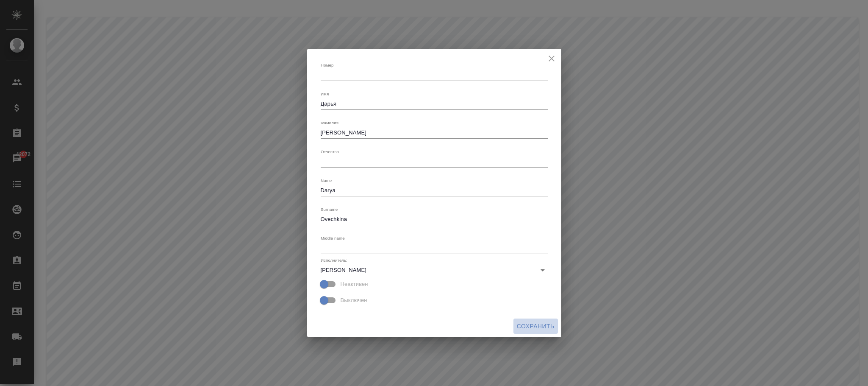 This screenshot has height=386, width=868. I want to click on label: Surname, so click(329, 209).